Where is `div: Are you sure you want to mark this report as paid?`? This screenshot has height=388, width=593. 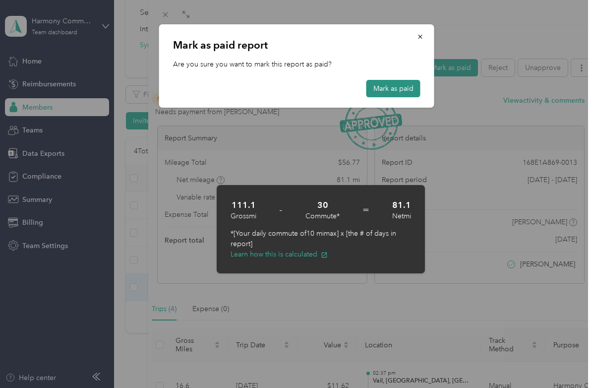
div: Are you sure you want to mark this report as paid? is located at coordinates (297, 66).